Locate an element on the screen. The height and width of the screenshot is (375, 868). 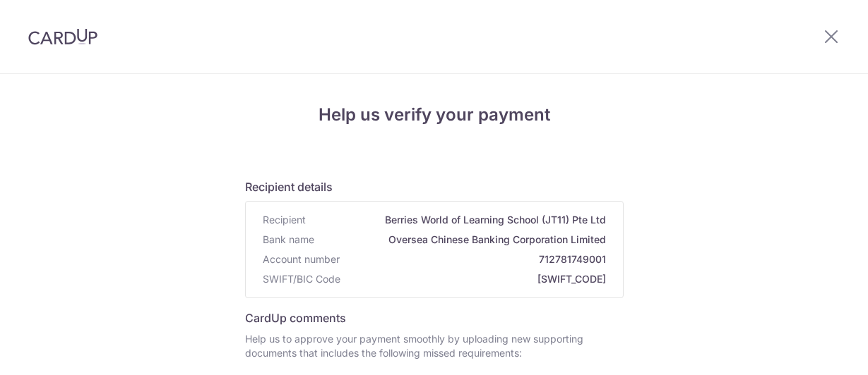
p: Help us to approve your payment smoothly by uploading new supporting documents that includes the ... is located at coordinates (434, 347).